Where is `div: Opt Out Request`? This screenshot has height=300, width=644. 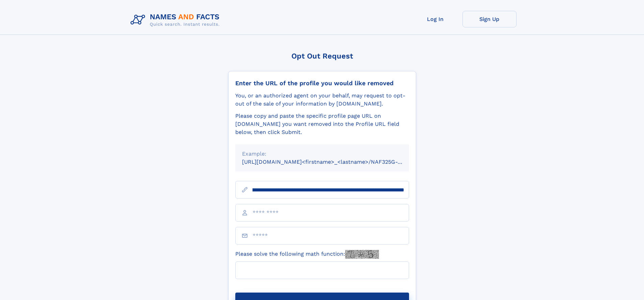 div: Opt Out Request is located at coordinates (322, 56).